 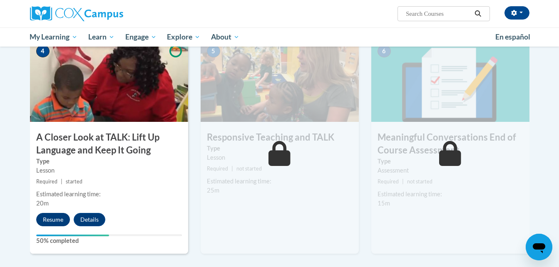 I want to click on div: Assessment, so click(x=451, y=171).